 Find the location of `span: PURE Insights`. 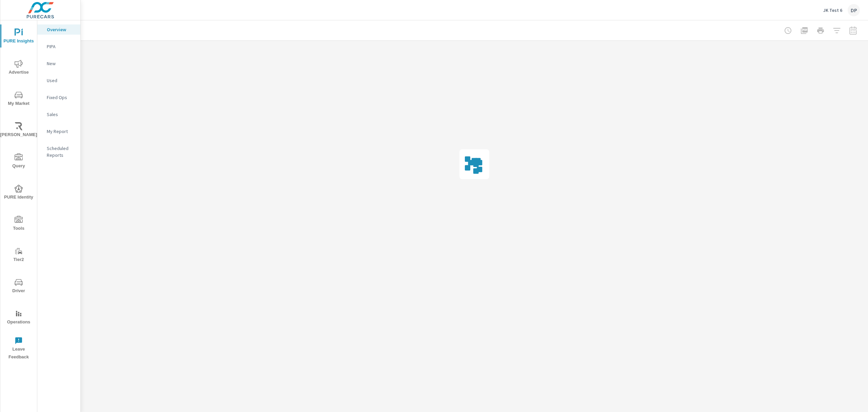

span: PURE Insights is located at coordinates (19, 36).